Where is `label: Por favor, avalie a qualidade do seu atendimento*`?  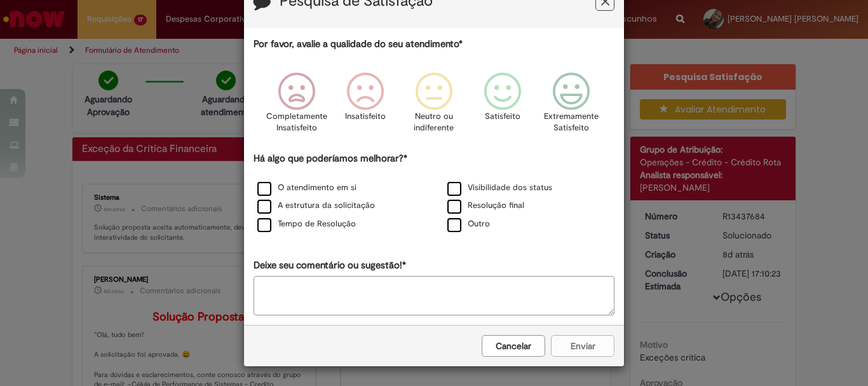 label: Por favor, avalie a qualidade do seu atendimento* is located at coordinates (358, 44).